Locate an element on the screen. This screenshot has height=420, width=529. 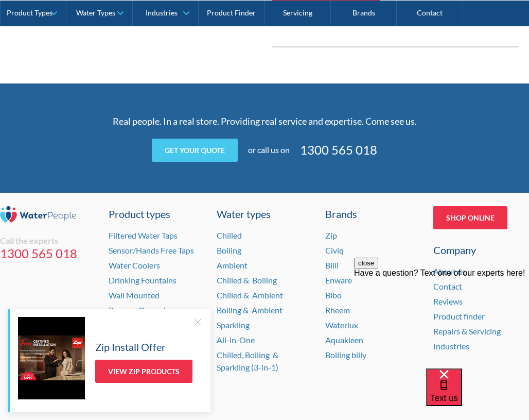
a: Bibo is located at coordinates (334, 295).